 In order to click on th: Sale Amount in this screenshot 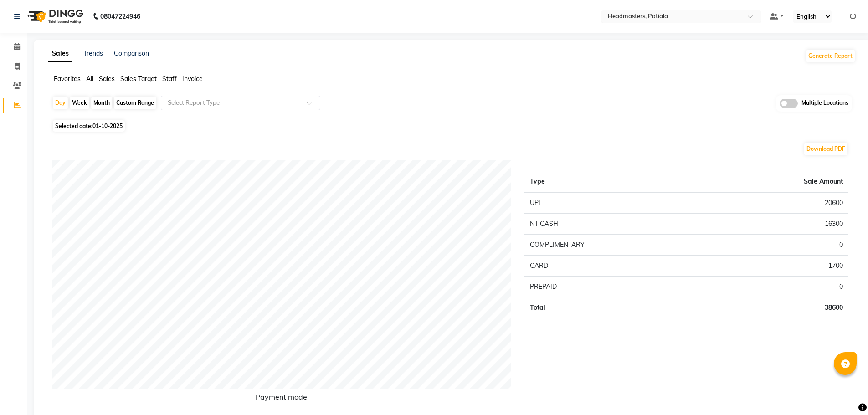, I will do `click(778, 181)`.